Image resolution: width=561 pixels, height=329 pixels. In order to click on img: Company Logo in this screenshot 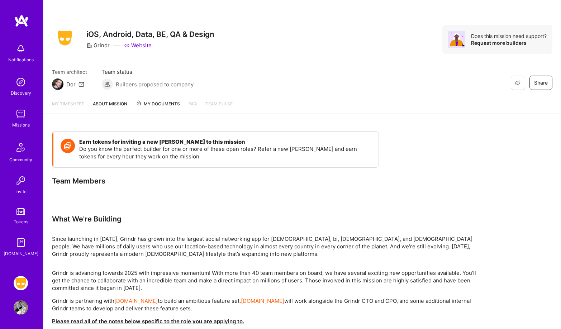, I will do `click(65, 38)`.